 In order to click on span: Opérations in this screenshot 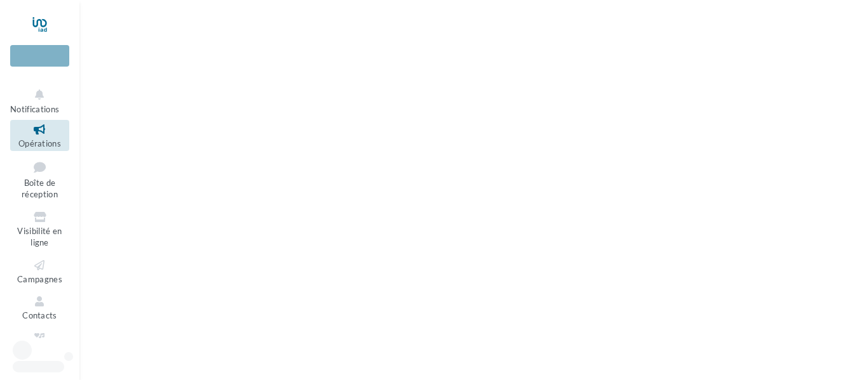, I will do `click(39, 143)`.